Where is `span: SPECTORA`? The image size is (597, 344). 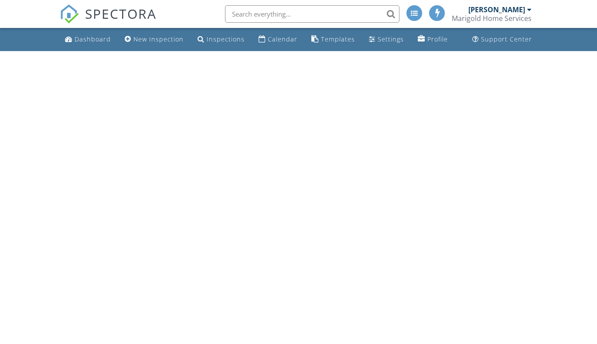 span: SPECTORA is located at coordinates (121, 14).